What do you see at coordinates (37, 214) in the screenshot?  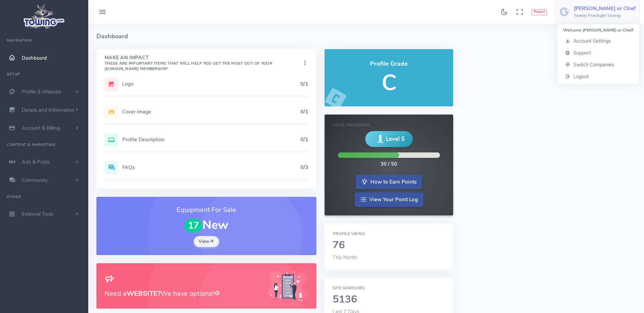 I see `span: External Tools` at bounding box center [37, 214].